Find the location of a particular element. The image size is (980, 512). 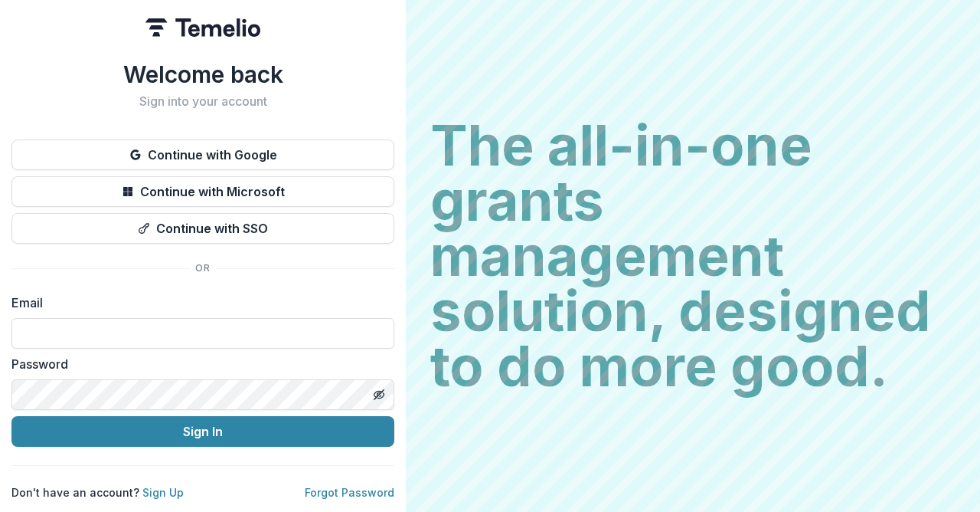

h1: Welcome back is located at coordinates (203, 74).